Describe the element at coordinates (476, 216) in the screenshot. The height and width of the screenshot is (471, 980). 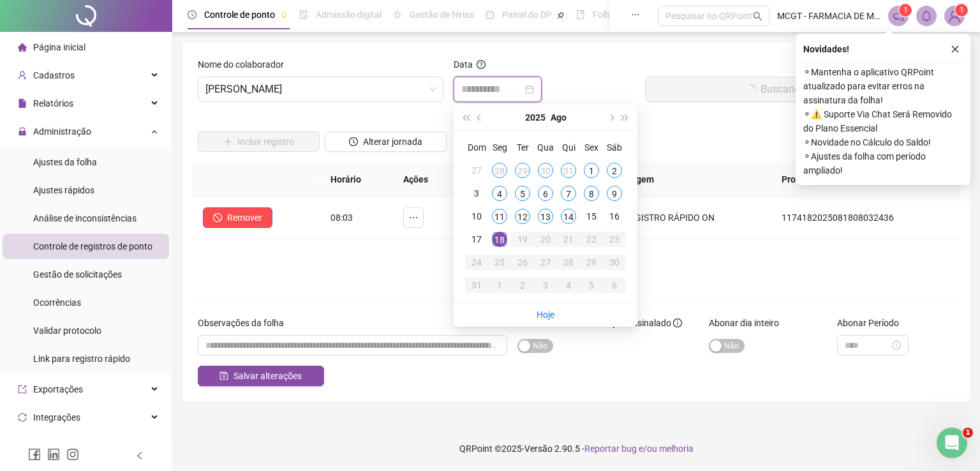
I see `td: 2025-08-10` at that location.